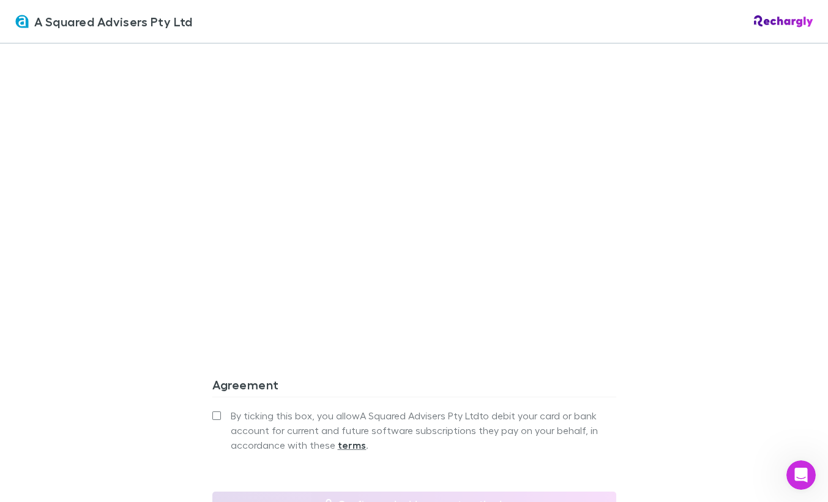 The width and height of the screenshot is (828, 502). I want to click on img: A Squared Advisers Pty Ltd's Logo, so click(22, 21).